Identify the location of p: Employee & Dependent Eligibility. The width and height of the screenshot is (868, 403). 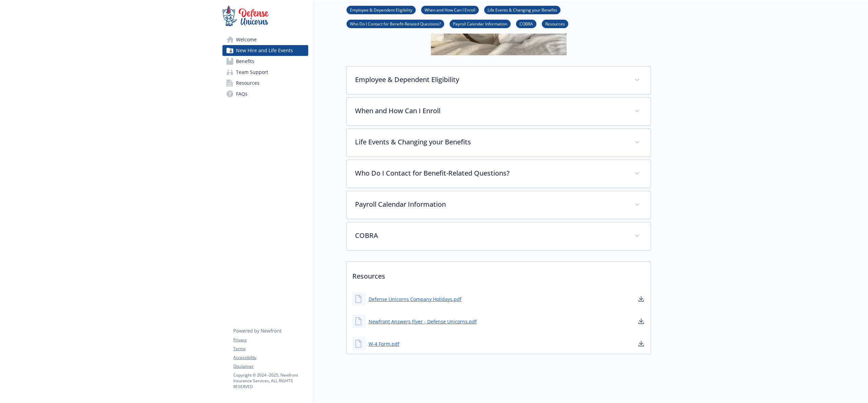
(491, 79).